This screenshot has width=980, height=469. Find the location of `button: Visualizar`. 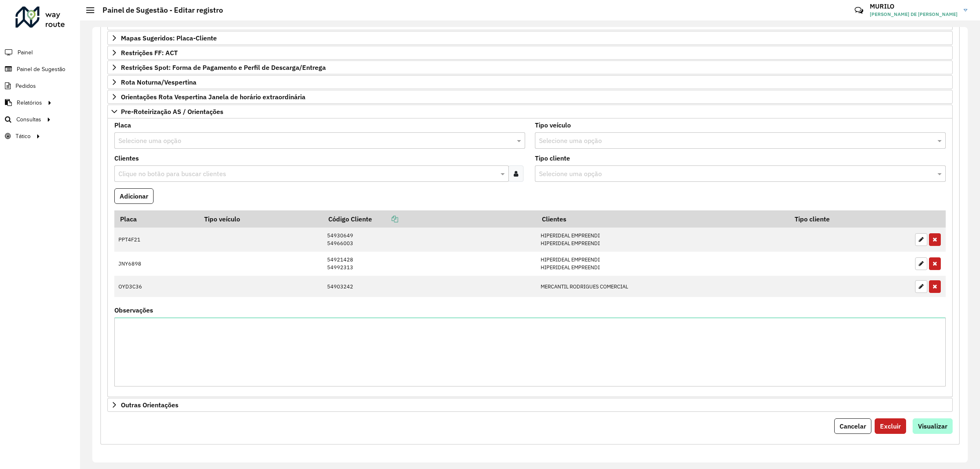

button: Visualizar is located at coordinates (933, 426).